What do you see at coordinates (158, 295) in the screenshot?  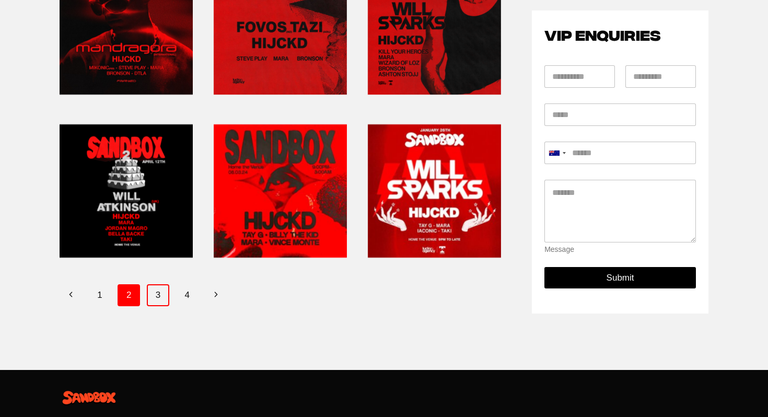 I see `a: 3` at bounding box center [158, 295].